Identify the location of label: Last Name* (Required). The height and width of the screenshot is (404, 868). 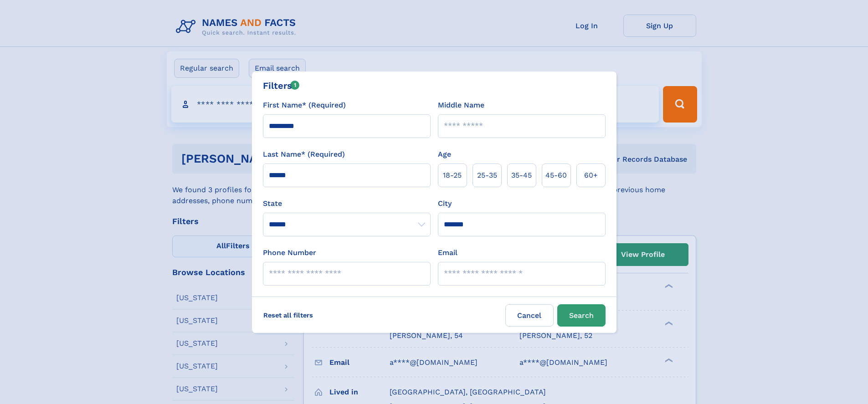
(304, 154).